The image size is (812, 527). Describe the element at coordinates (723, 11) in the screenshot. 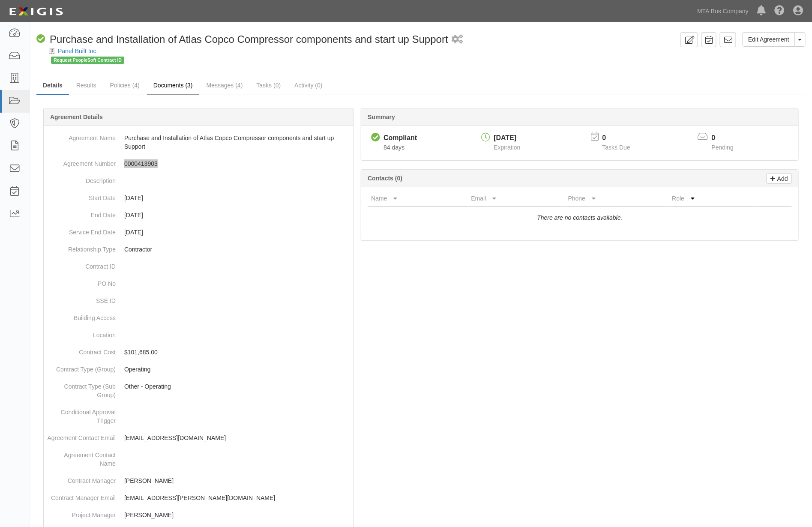

I see `a: MTA Bus Company` at that location.